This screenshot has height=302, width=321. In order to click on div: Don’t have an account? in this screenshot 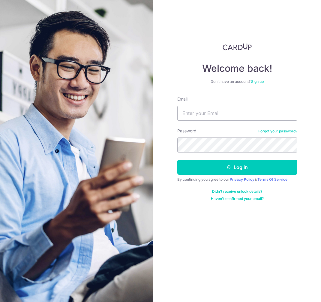, I will do `click(238, 82)`.